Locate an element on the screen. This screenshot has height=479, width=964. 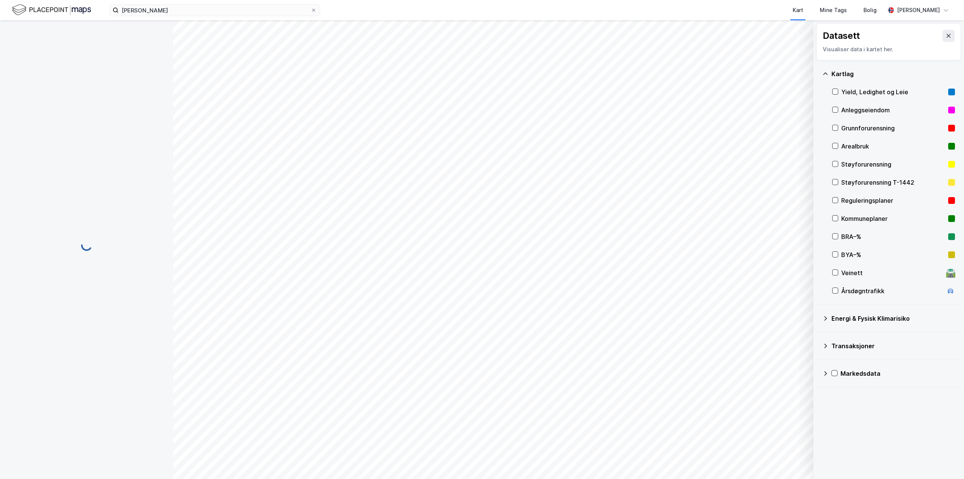
div: Mine Tags is located at coordinates (833, 10).